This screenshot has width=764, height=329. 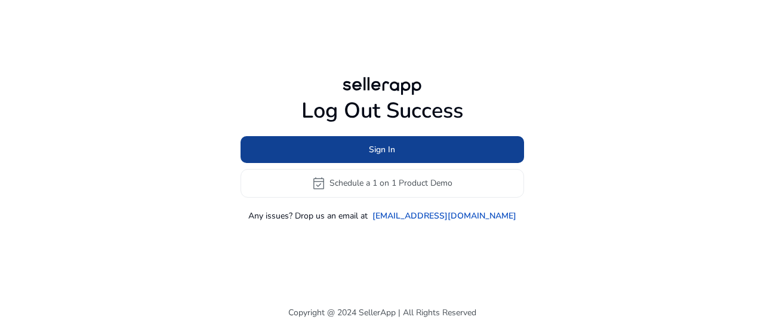 What do you see at coordinates (382, 149) in the screenshot?
I see `span: Sign In` at bounding box center [382, 149].